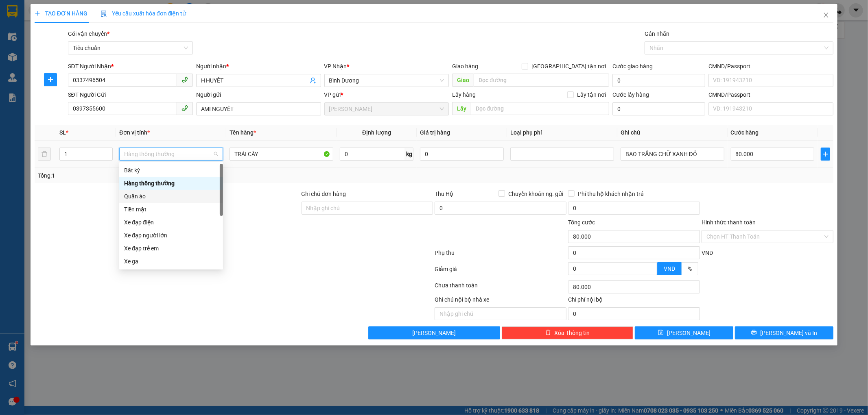  Describe the element at coordinates (171, 209) in the screenshot. I see `div: Tiền mặt` at that location.